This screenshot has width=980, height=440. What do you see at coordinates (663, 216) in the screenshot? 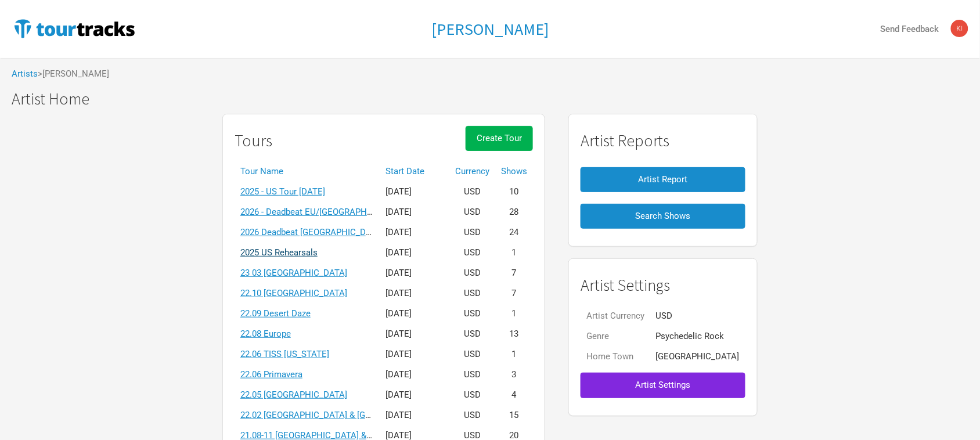
I see `button: Search Shows` at bounding box center [663, 216].